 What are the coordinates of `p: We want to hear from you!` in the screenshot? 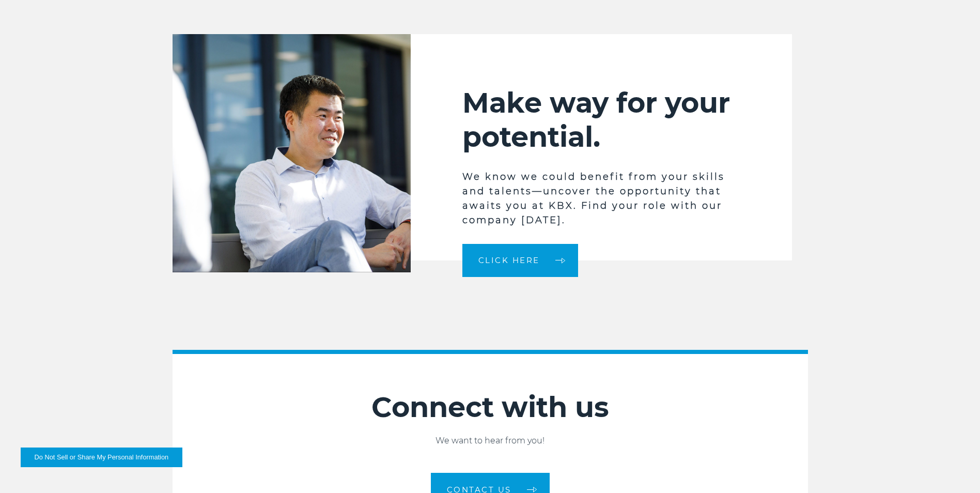 It's located at (490, 440).